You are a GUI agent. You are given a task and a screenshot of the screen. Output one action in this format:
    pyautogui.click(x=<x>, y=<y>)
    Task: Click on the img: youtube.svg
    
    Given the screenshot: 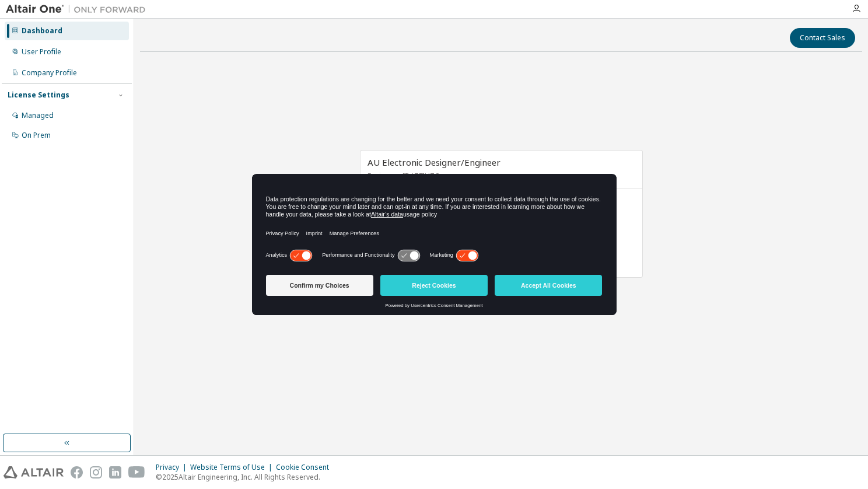 What is the action you would take?
    pyautogui.click(x=137, y=472)
    